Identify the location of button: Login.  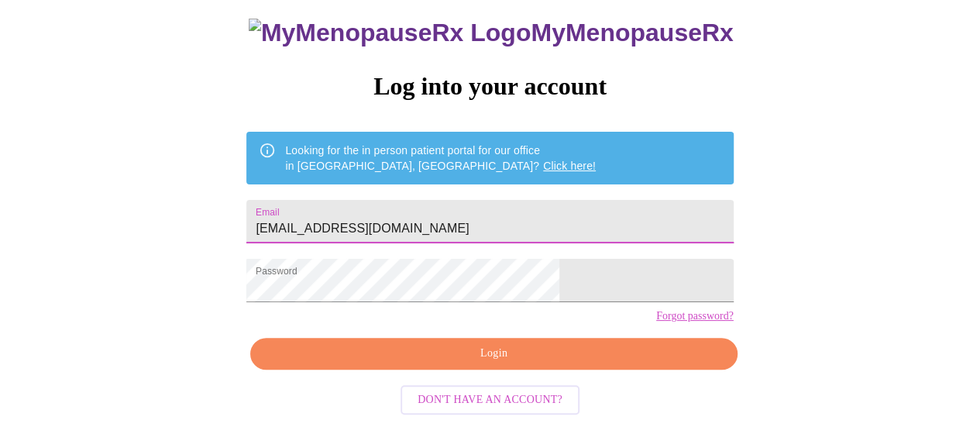
(494, 353).